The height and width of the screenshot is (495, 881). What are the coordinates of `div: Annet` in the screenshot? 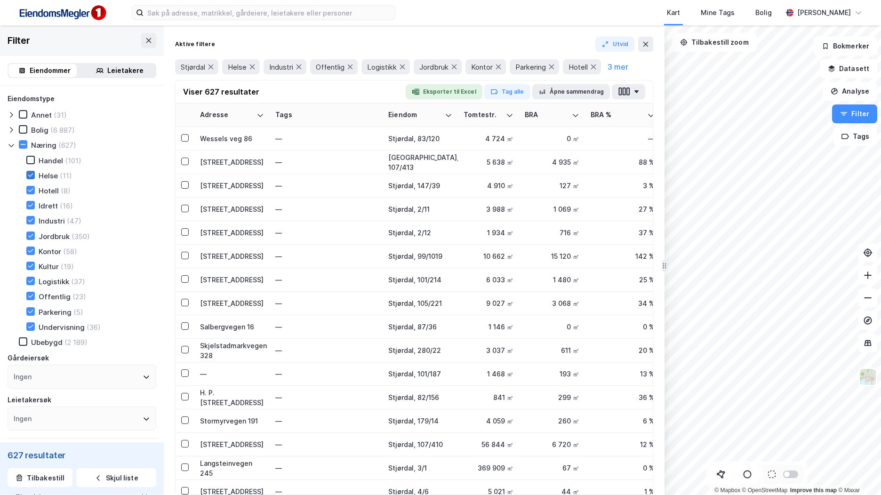 It's located at (41, 115).